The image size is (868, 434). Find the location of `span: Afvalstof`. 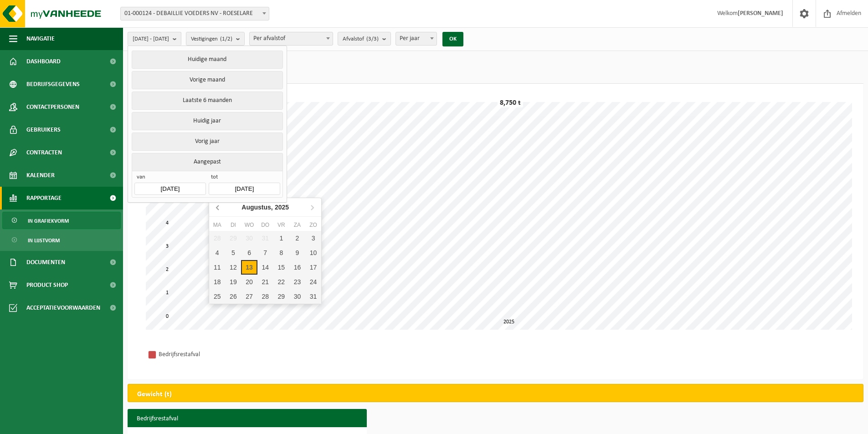

span: Afvalstof is located at coordinates (360, 39).